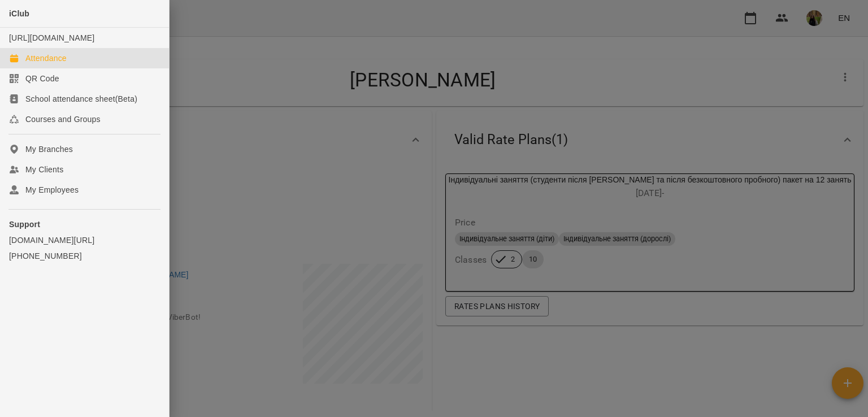 This screenshot has width=868, height=417. I want to click on div: QR Code, so click(43, 78).